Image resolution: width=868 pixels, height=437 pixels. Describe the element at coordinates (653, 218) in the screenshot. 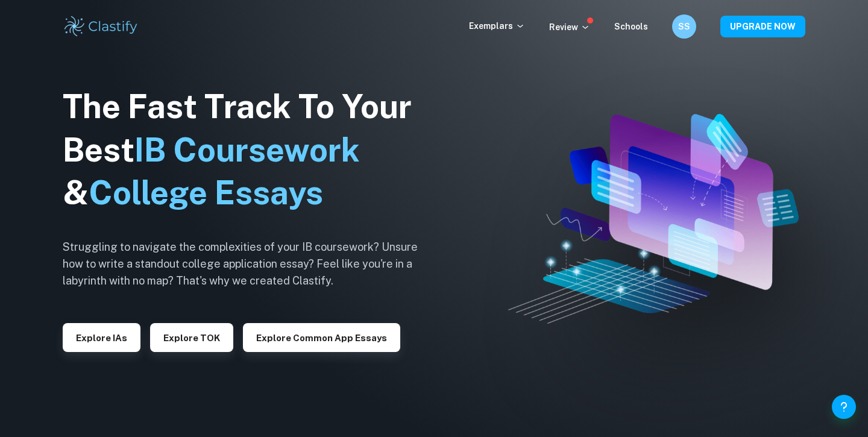

I see `img: Clastify hero` at that location.